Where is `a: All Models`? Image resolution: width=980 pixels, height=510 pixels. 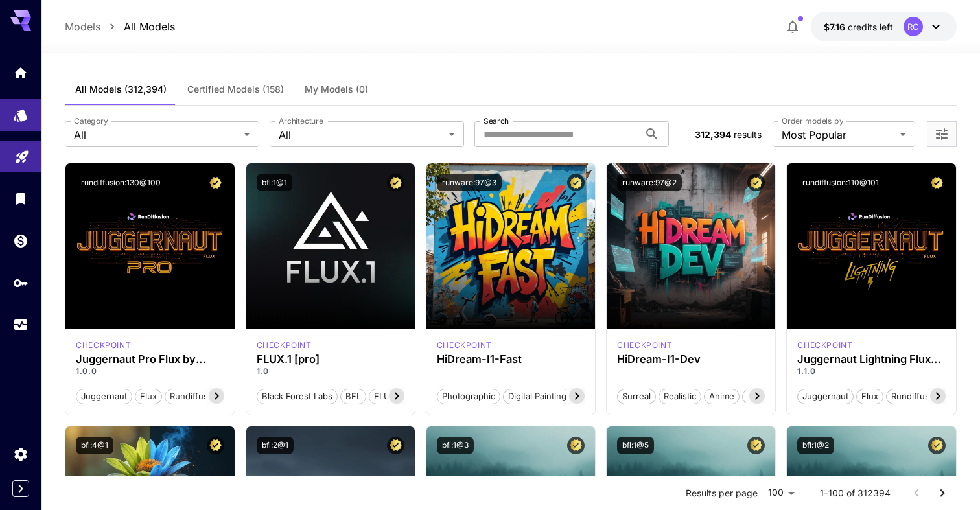 a: All Models is located at coordinates (149, 27).